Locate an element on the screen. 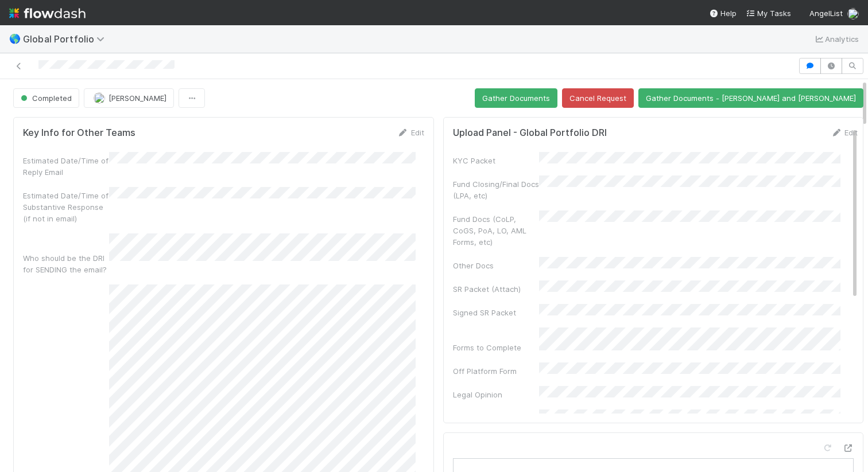 This screenshot has width=868, height=472. span: AngelList is located at coordinates (826, 13).